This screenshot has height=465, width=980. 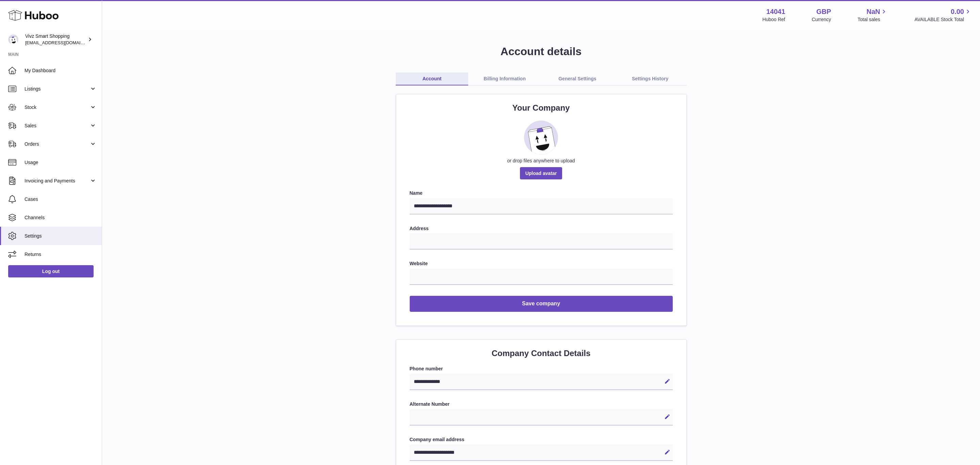 What do you see at coordinates (61, 254) in the screenshot?
I see `span: Returns` at bounding box center [61, 254].